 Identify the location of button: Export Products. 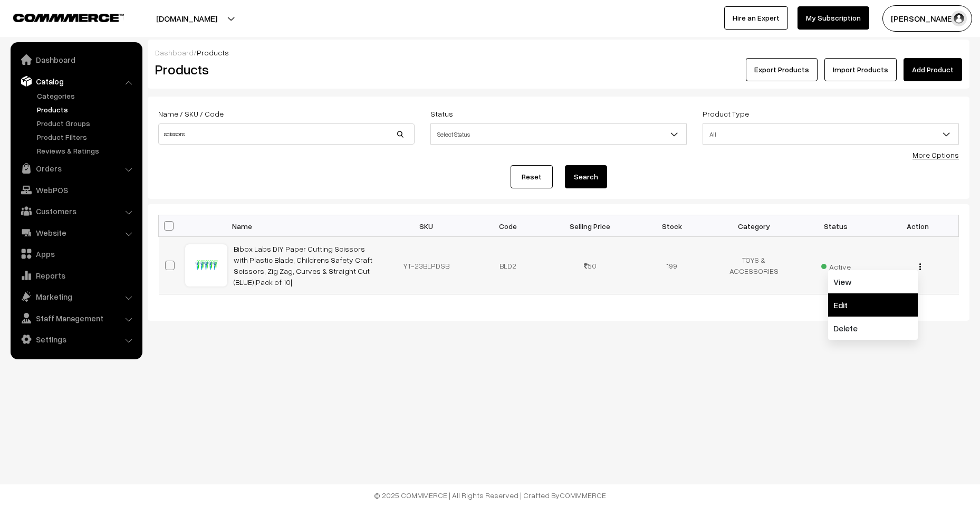
(781, 70).